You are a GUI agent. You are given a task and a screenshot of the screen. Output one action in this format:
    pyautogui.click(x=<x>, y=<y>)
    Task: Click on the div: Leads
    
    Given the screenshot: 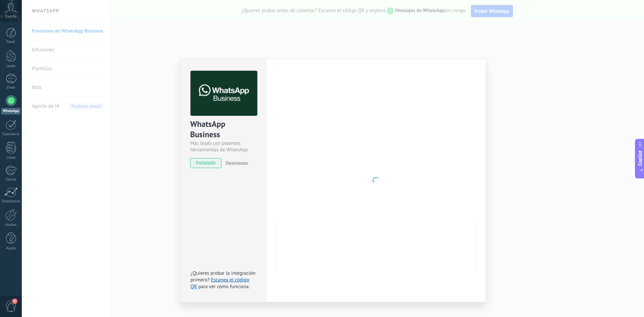 What is the action you would take?
    pyautogui.click(x=11, y=66)
    